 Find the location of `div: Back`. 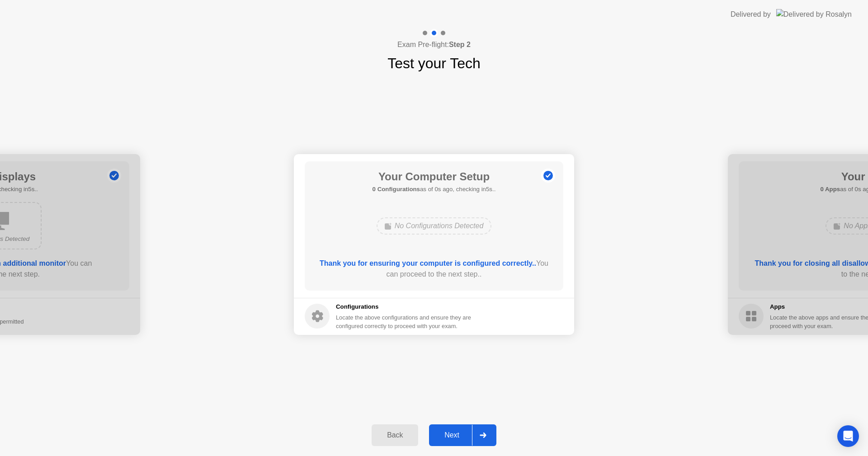

div: Back is located at coordinates (394, 435).